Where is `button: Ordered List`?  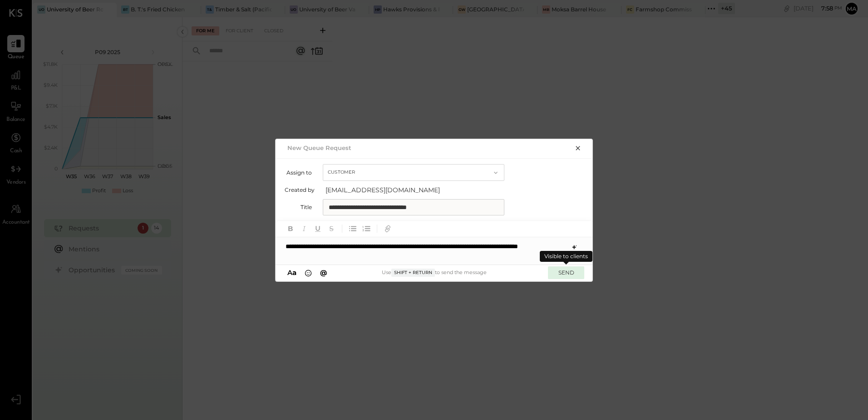
button: Ordered List is located at coordinates (367, 228).